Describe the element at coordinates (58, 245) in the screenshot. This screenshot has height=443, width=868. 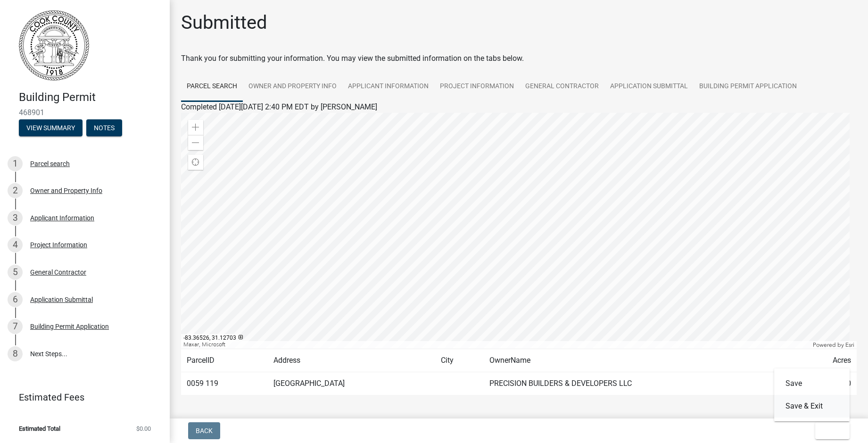
I see `div: Project Information` at that location.